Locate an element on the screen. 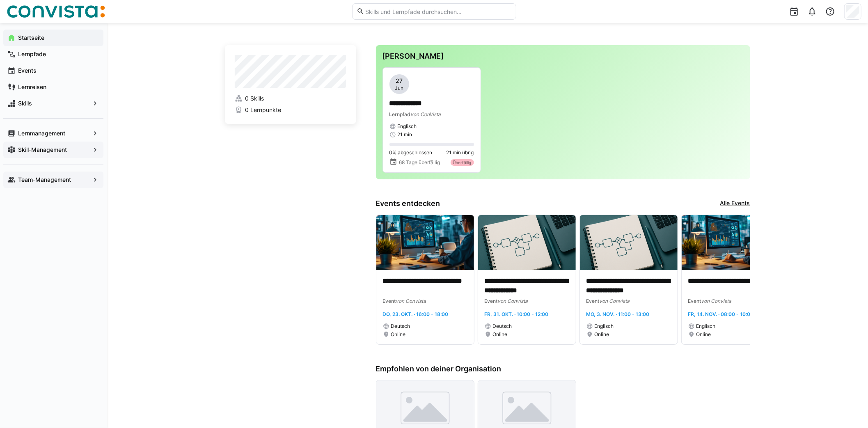 This screenshot has height=428, width=868. h3: Empfohlen von deiner Organisation is located at coordinates (563, 369).